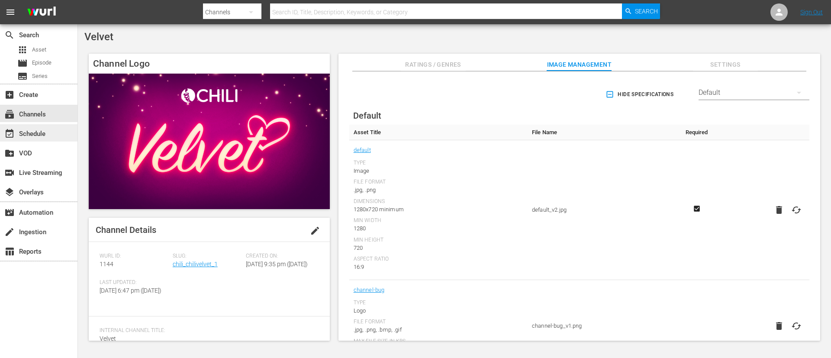 This screenshot has height=358, width=831. I want to click on span: Internal Channel Title:, so click(207, 331).